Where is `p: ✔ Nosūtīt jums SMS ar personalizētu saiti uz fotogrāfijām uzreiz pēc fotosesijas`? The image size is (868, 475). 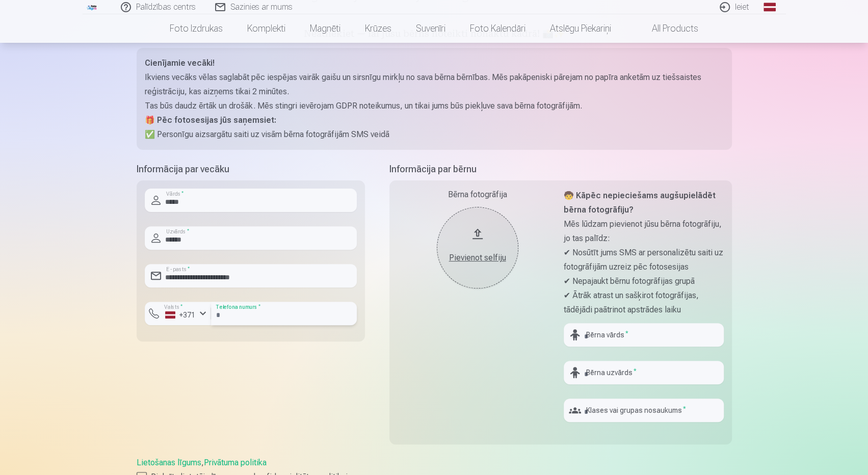 p: ✔ Nosūtīt jums SMS ar personalizētu saiti uz fotogrāfijām uzreiz pēc fotosesijas is located at coordinates (644, 260).